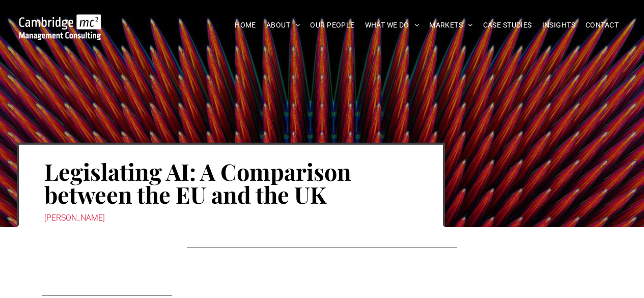 The width and height of the screenshot is (644, 298). What do you see at coordinates (558, 25) in the screenshot?
I see `a: INSIGHTS` at bounding box center [558, 25].